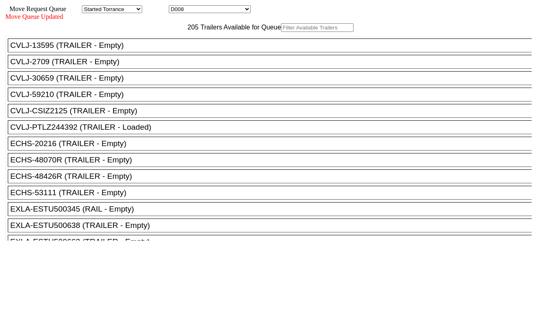 This screenshot has height=311, width=537. What do you see at coordinates (273, 78) in the screenshot?
I see `div: CVLJ-30659 (TRAILER - Empty)` at bounding box center [273, 78].